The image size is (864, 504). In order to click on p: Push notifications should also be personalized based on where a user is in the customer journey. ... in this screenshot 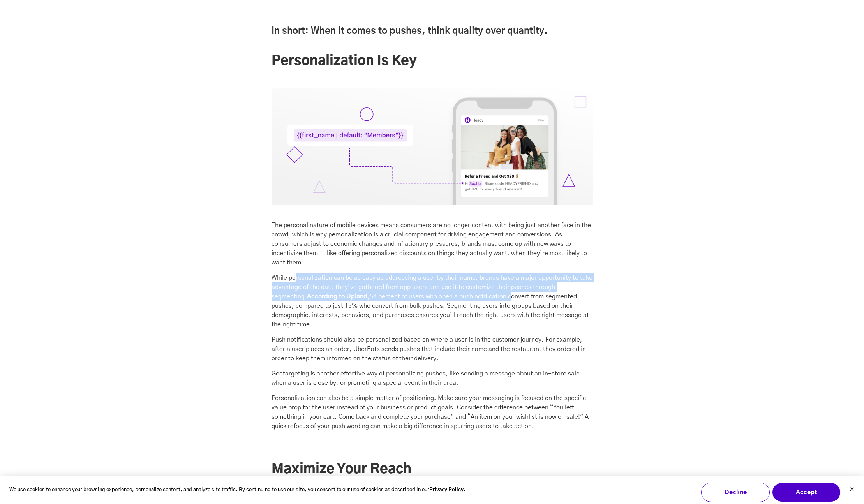, I will do `click(432, 349)`.